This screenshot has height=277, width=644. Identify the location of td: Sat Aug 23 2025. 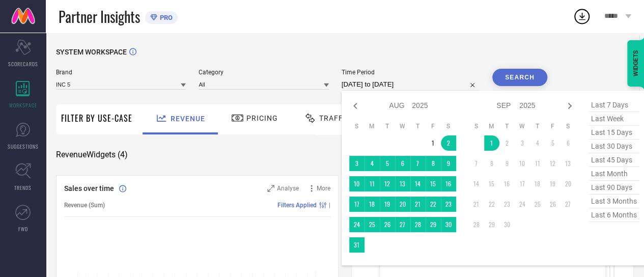
(448, 204).